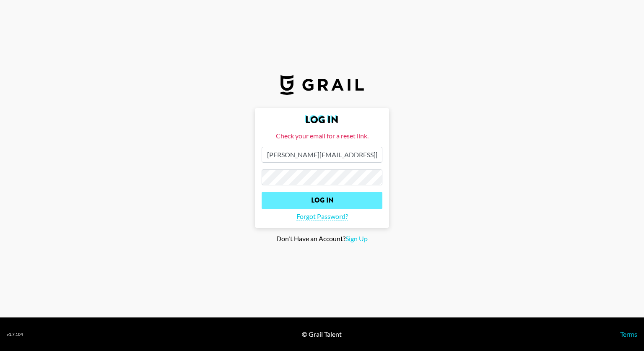  I want to click on a: Terms, so click(629, 334).